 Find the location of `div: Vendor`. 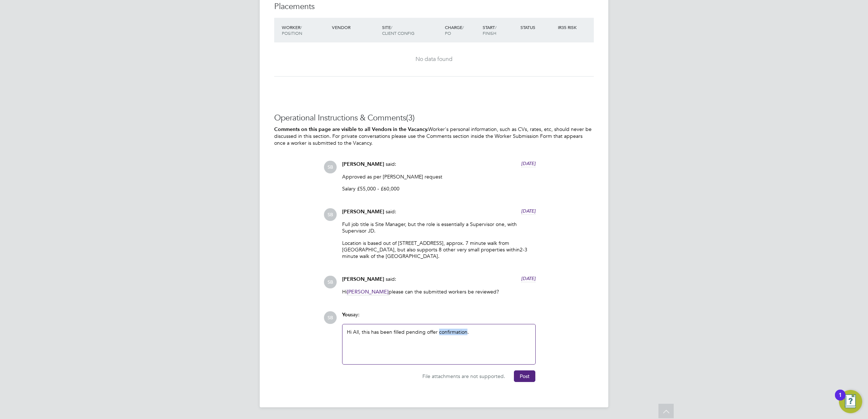

div: Vendor is located at coordinates (355, 27).